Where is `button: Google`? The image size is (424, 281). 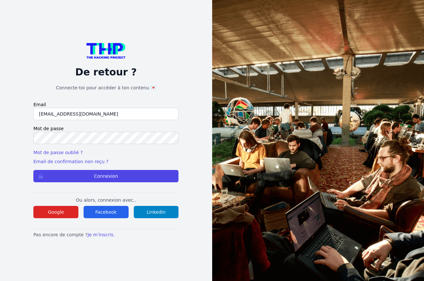
button: Google is located at coordinates (56, 212).